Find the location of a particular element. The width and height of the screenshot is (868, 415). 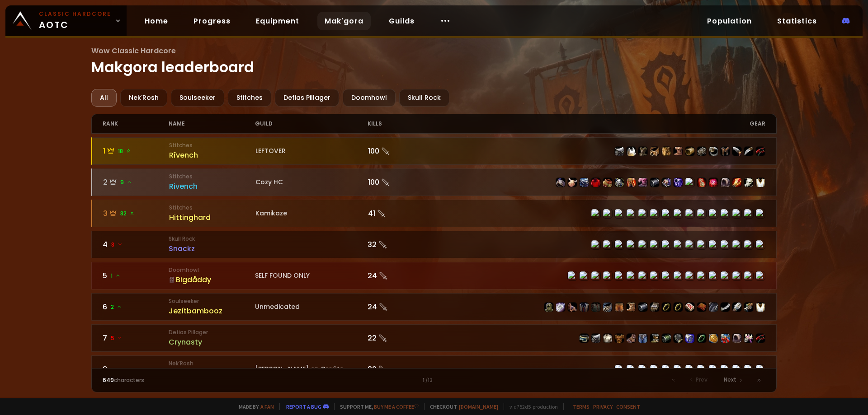

img: item-6504 is located at coordinates (737, 151).